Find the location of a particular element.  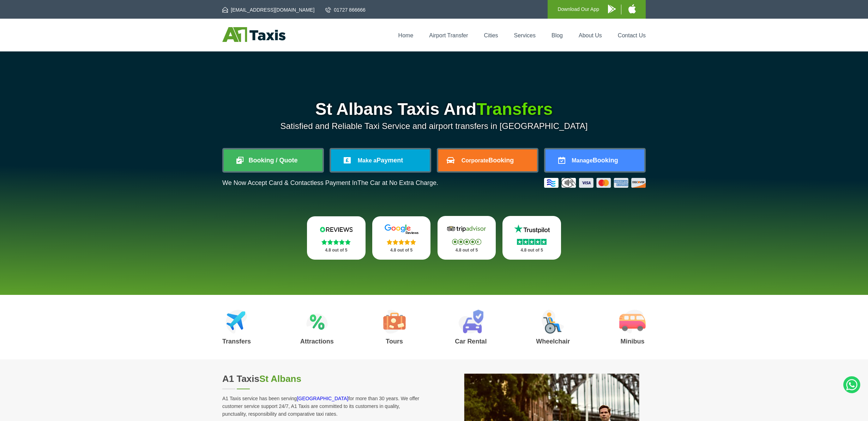

span: Transfers is located at coordinates (515, 109).